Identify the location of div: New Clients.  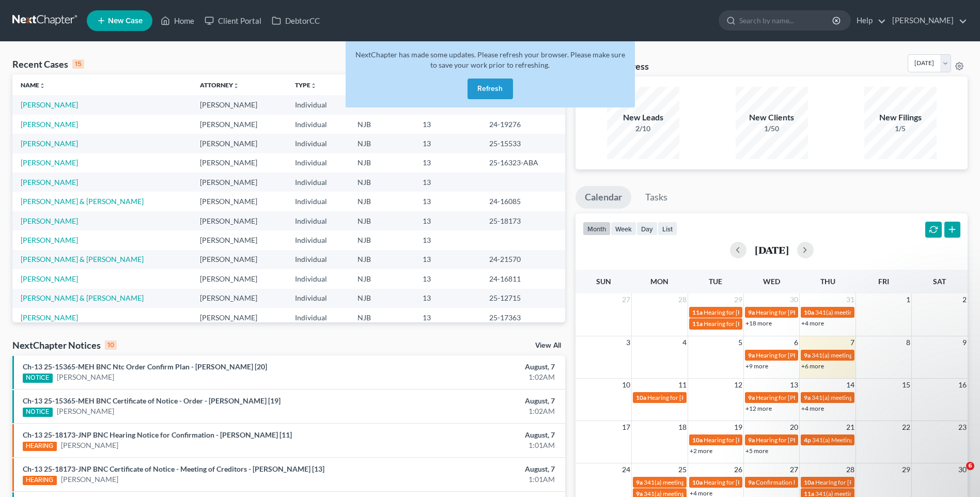
(772, 117).